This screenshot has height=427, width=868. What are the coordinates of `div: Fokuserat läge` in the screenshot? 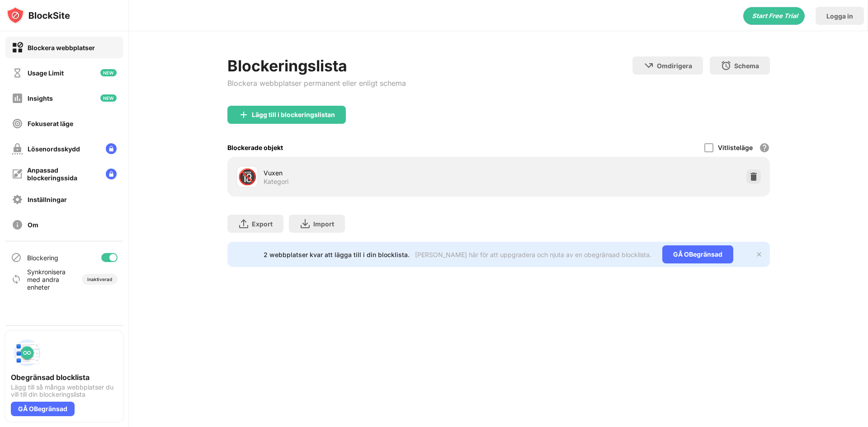 It's located at (50, 123).